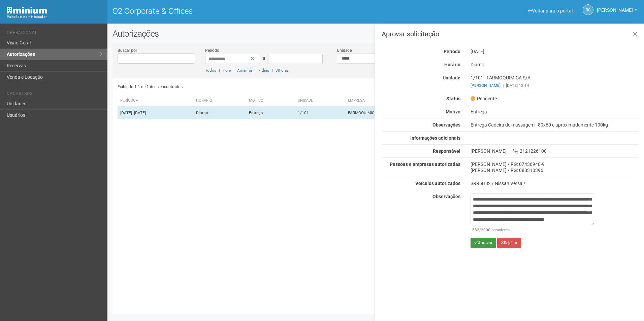 The width and height of the screenshot is (644, 321). I want to click on span: a, so click(264, 58).